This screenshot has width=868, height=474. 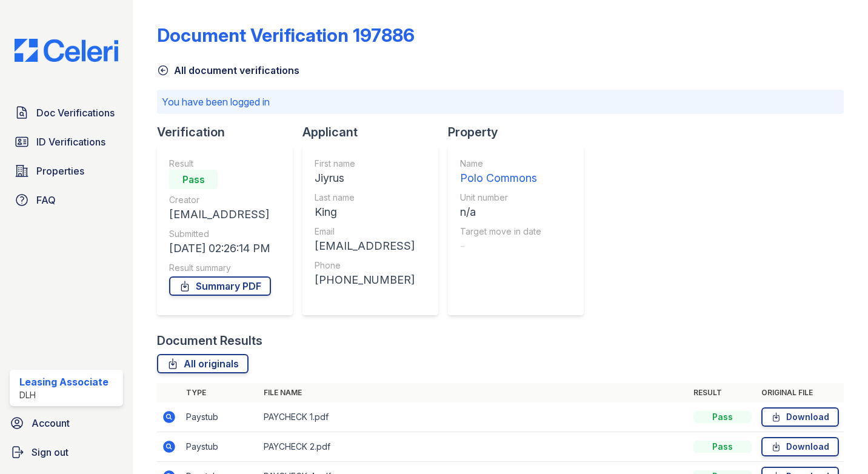 What do you see at coordinates (501, 232) in the screenshot?
I see `div: Target move in date` at bounding box center [501, 232].